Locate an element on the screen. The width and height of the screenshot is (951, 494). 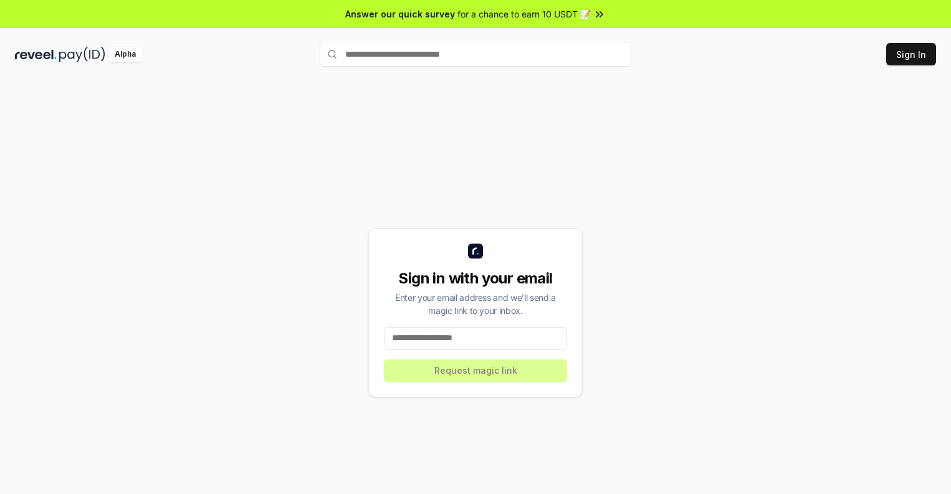
span: Answer our quick survey is located at coordinates (400, 14).